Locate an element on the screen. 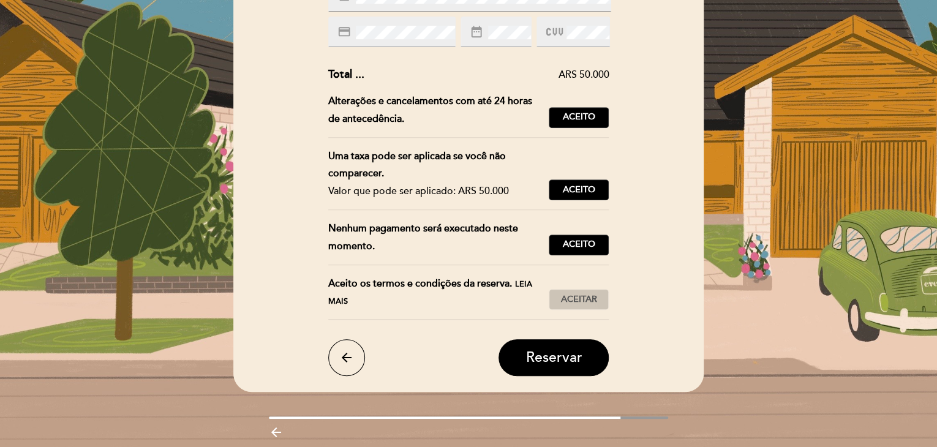 Image resolution: width=937 pixels, height=447 pixels. div: ARS 50.000 is located at coordinates (487, 75).